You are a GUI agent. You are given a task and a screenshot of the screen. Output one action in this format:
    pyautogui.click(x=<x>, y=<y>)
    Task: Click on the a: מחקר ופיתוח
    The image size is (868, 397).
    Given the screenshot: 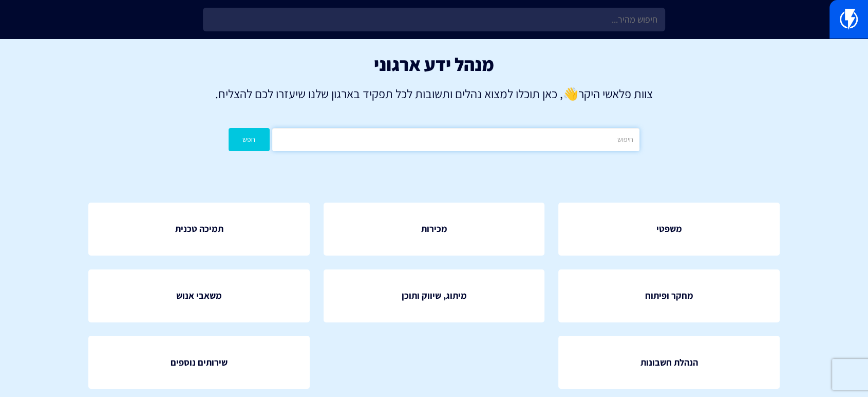 What is the action you would take?
    pyautogui.click(x=669, y=296)
    